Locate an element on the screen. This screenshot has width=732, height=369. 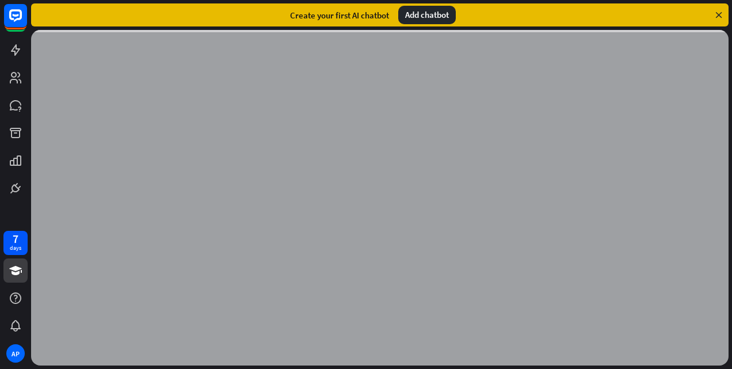
div: Add chatbot is located at coordinates (427, 15).